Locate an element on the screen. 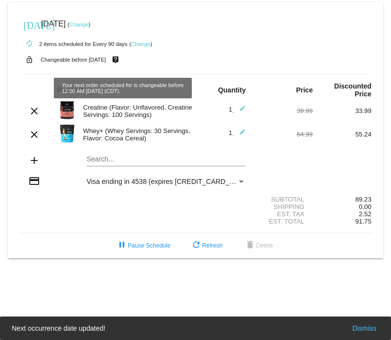  mat-select: Payment Method is located at coordinates (166, 181).